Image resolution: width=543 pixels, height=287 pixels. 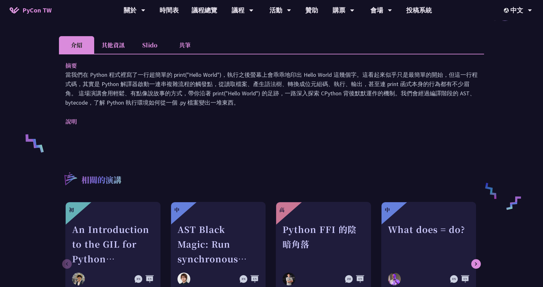 I want to click on li: 共筆, so click(x=185, y=45).